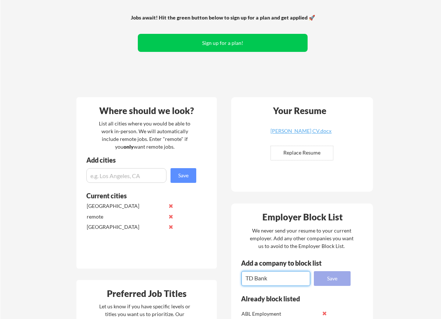 The image size is (441, 319). I want to click on div: Add cities, so click(142, 160).